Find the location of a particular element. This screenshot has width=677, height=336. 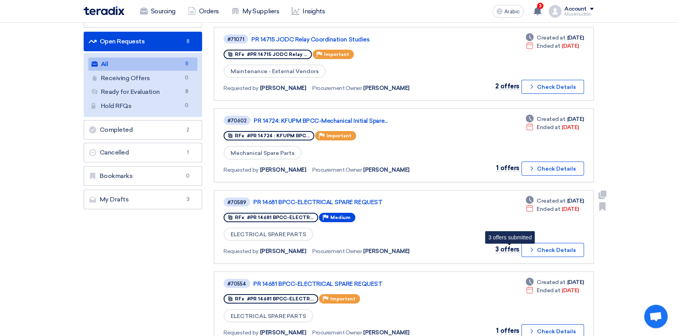

a: PR 14724: KFUPM BPCC-Mechanical Initial Spare... is located at coordinates (351, 121).